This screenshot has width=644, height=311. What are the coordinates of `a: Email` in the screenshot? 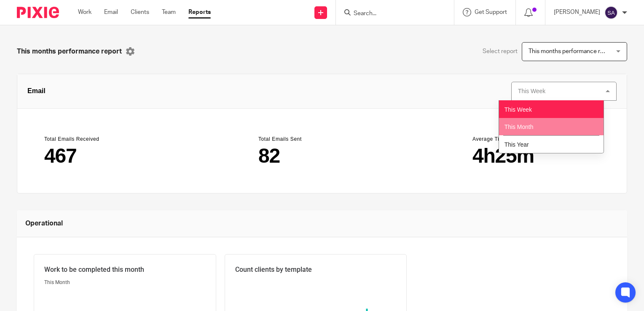 It's located at (111, 12).